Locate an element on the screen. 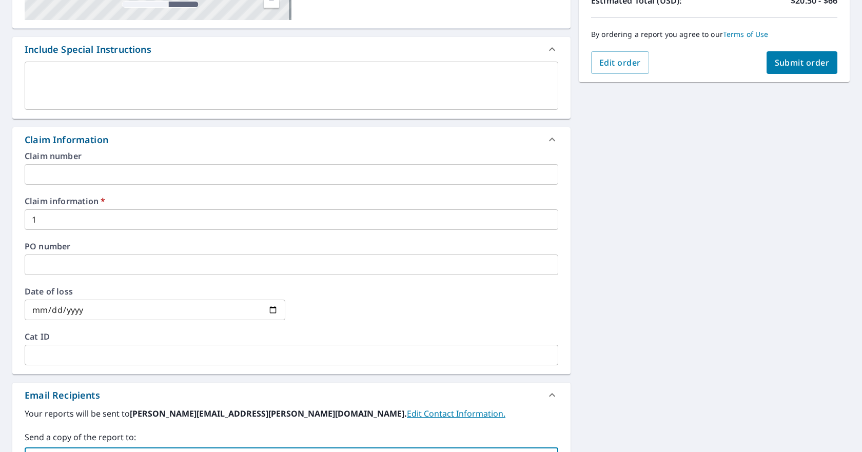  label: Date of loss is located at coordinates (155, 291).